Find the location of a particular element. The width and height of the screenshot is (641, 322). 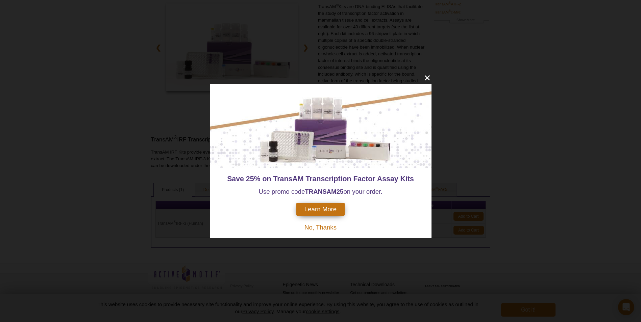

span: Save 25% on TransAM Transcription Factor Assay Kits is located at coordinates (320, 179).